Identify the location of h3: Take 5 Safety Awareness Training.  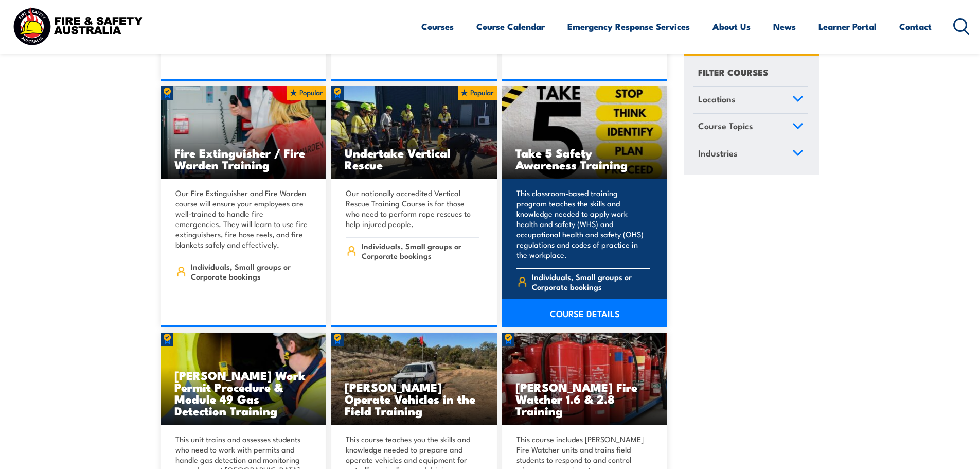
(585, 159).